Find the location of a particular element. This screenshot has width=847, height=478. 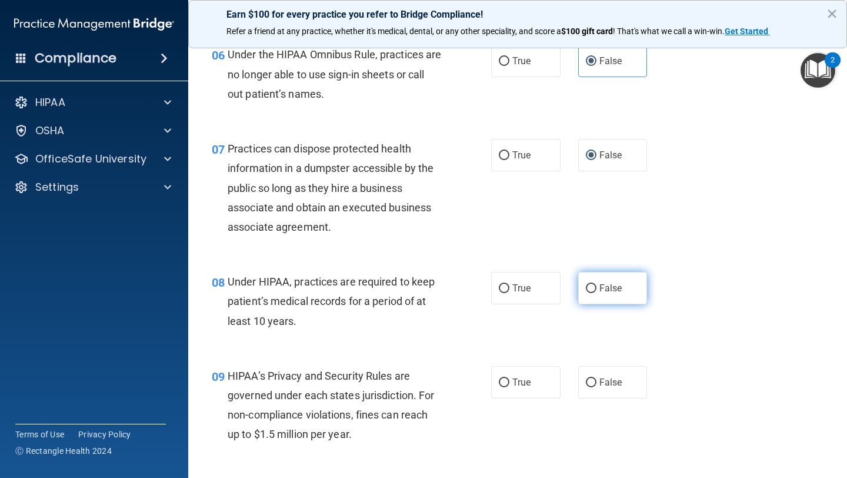

a: Get Started is located at coordinates (747, 31).